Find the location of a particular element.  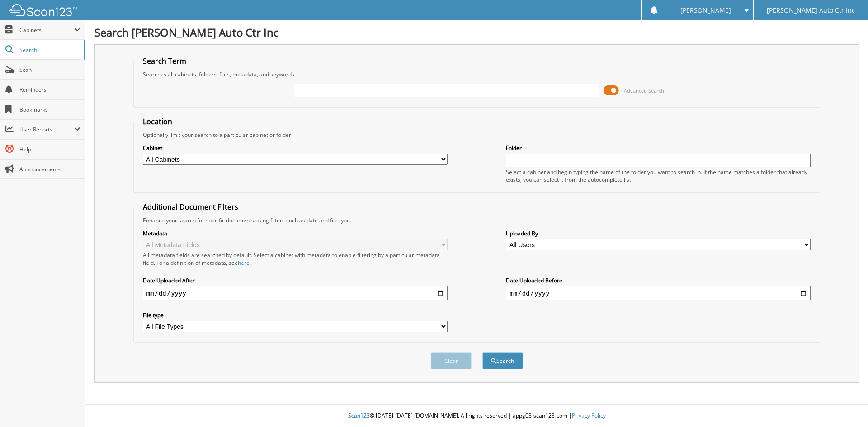

div: Select a cabinet and begin typing the name of the folder you want to search in. If the name match... is located at coordinates (658, 176).